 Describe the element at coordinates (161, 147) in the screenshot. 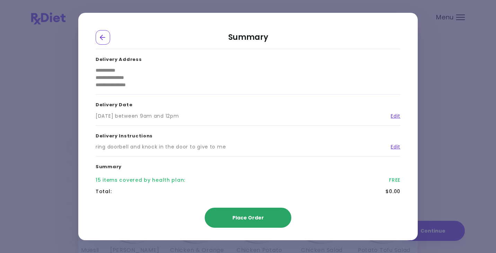

I see `div: ring doorbell and knock in the door to give to me` at that location.